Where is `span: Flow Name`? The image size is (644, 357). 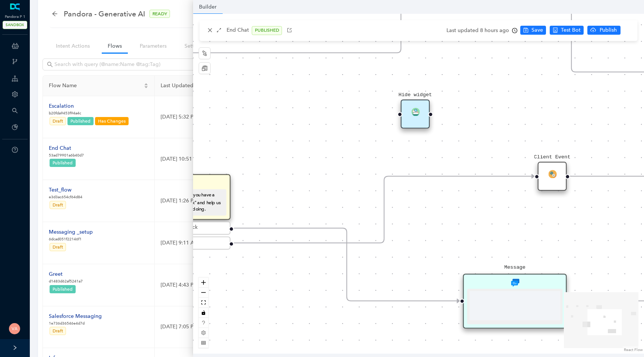
span: Flow Name is located at coordinates (96, 86).